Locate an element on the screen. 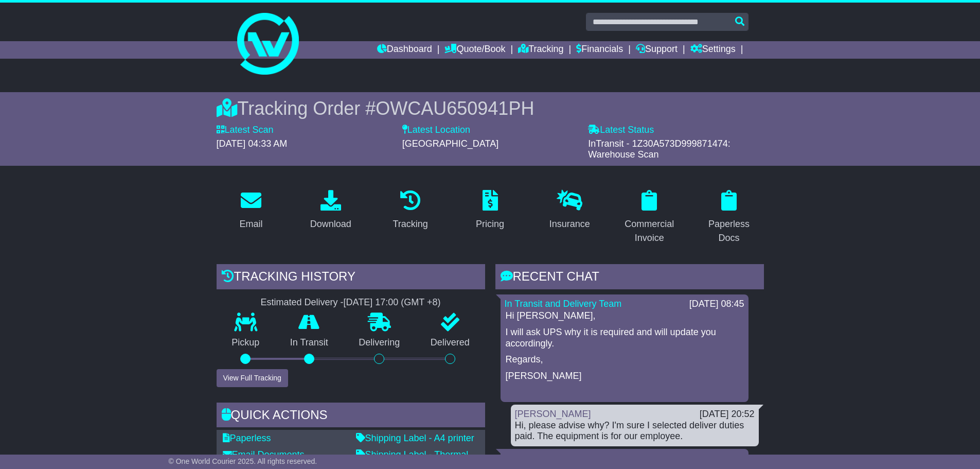  p: In Transit is located at coordinates (310, 342).